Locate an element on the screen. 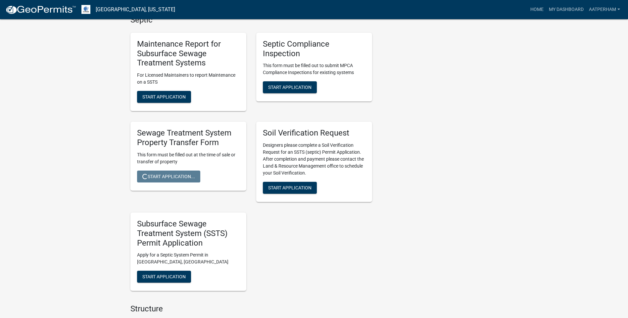  p: This form must be filled out at the time of sale or transfer of property is located at coordinates (188, 159).